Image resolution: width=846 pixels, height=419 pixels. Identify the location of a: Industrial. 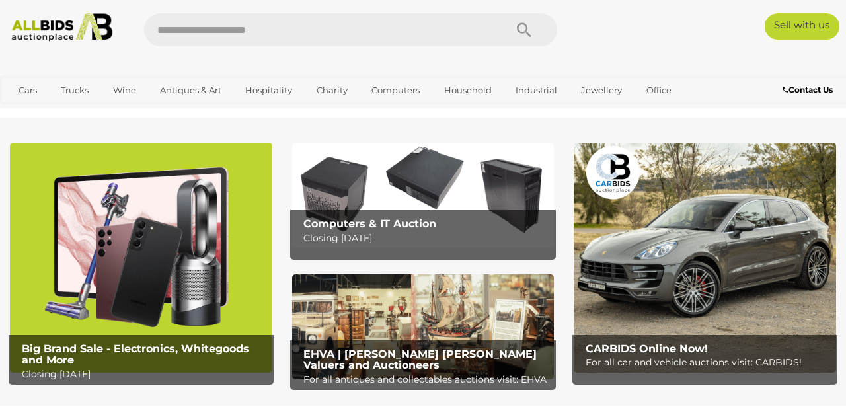
(536, 90).